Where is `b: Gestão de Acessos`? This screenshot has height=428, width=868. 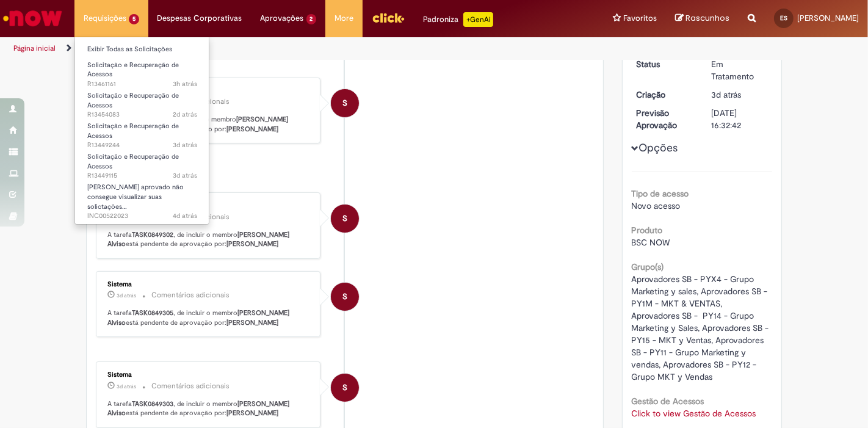
b: Gestão de Acessos is located at coordinates (668, 401).